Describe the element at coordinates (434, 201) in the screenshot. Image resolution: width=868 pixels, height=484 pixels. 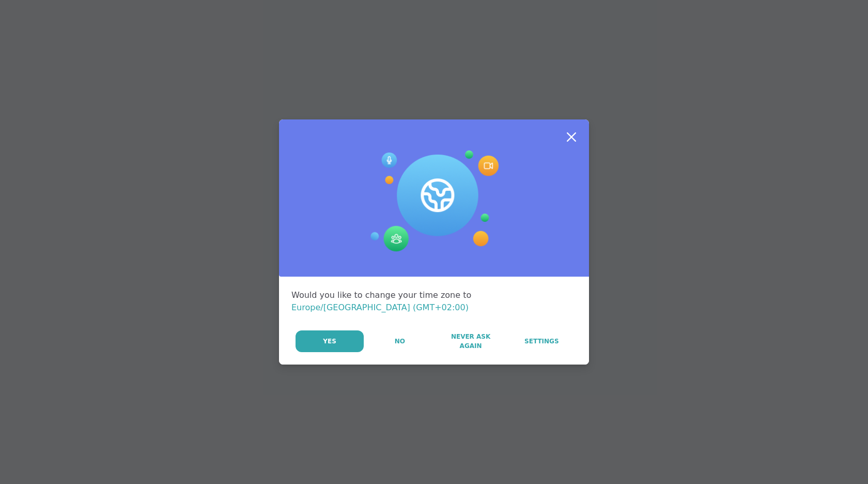
I see `img: Session Experience` at that location.